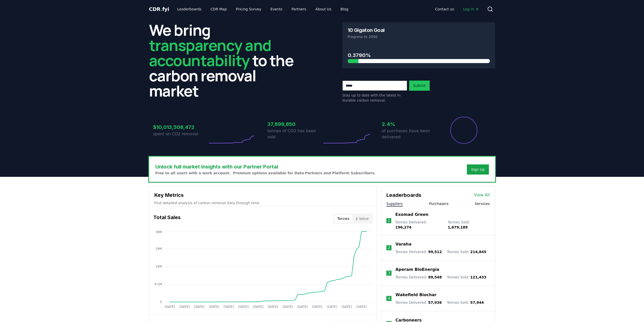 This screenshot has height=322, width=644. I want to click on span: 214,845, so click(478, 252).